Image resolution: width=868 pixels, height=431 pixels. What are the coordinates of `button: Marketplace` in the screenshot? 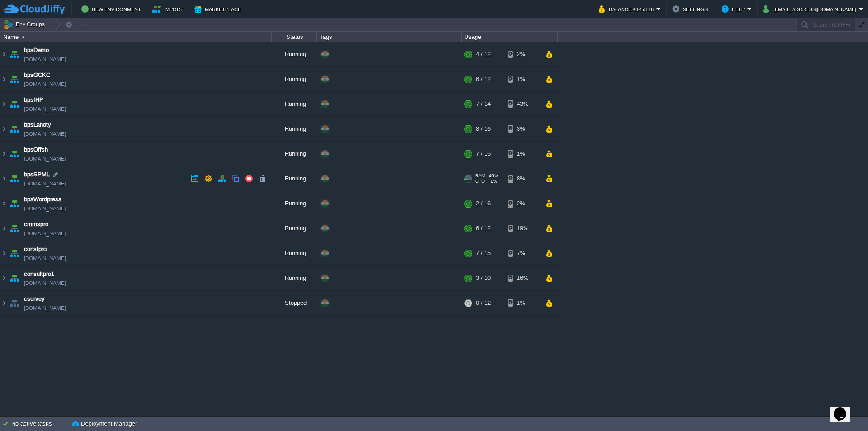 It's located at (219, 9).